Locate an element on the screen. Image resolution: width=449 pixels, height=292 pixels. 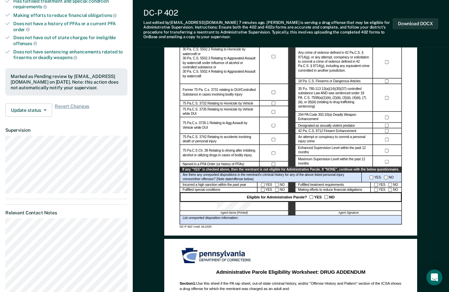
div: Fulfilled special conditions is located at coordinates (219, 190).